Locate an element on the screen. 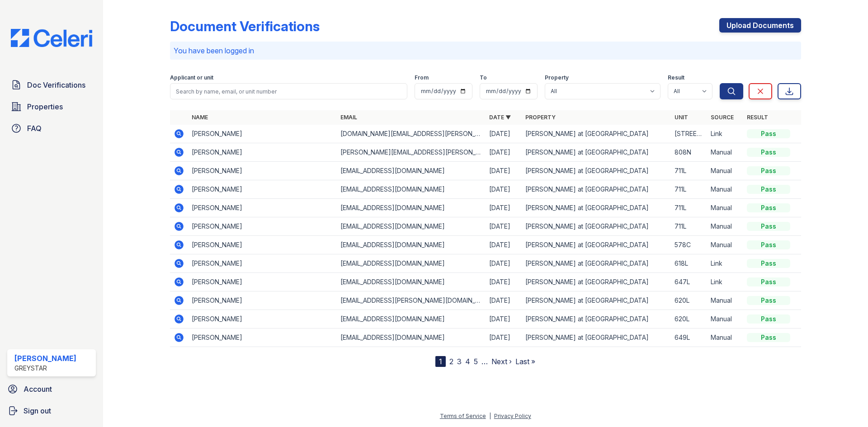 The image size is (868, 427). a: FAQ is located at coordinates (52, 128).